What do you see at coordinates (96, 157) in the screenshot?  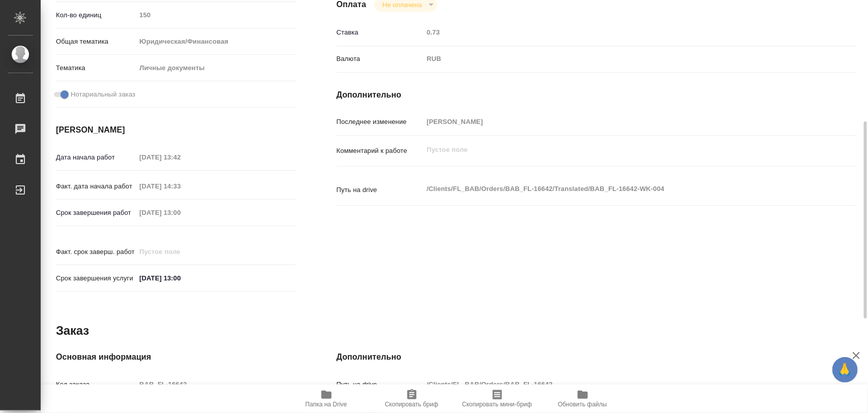 I see `p: Дата начала работ` at bounding box center [96, 157].